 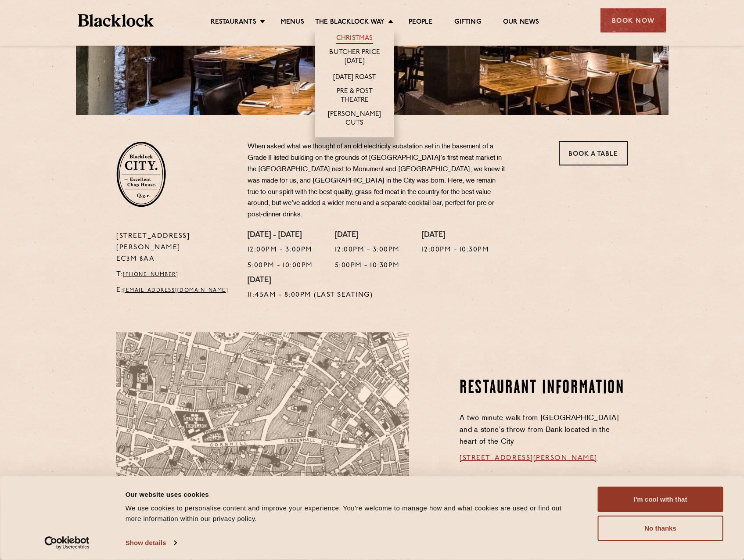 What do you see at coordinates (377, 181) in the screenshot?
I see `p: When asked what we thought of an old electricity substation set in the basement of a Grade II lis...` at bounding box center [377, 181].